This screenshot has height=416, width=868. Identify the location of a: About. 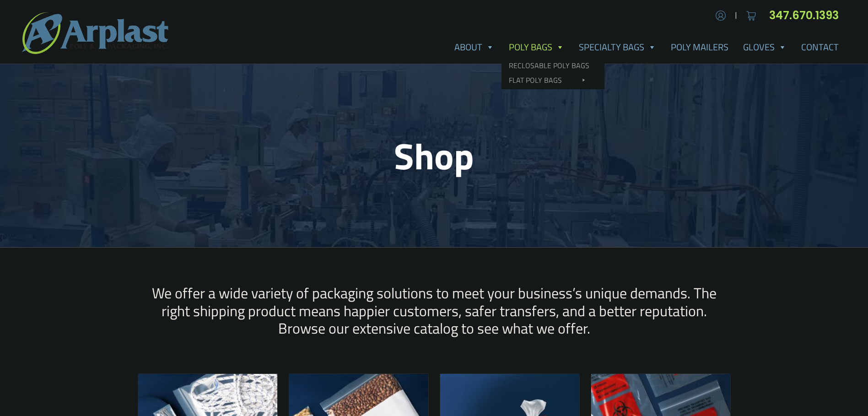
(474, 47).